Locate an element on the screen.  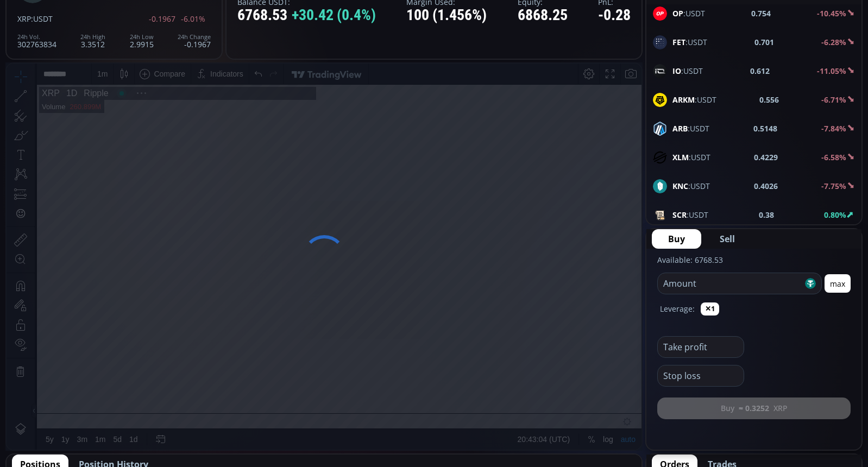
div: 3m is located at coordinates (76, 376).